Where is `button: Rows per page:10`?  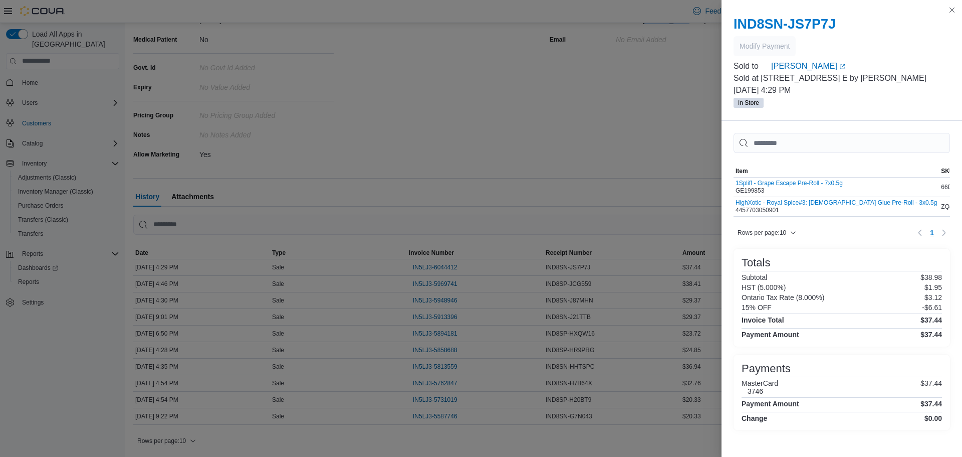
button: Rows per page:10 is located at coordinates (767, 233).